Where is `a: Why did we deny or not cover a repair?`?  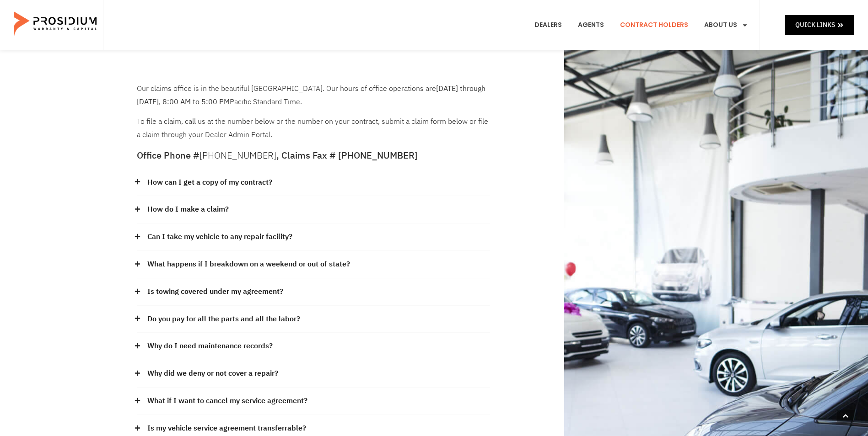
a: Why did we deny or not cover a repair? is located at coordinates (213, 374).